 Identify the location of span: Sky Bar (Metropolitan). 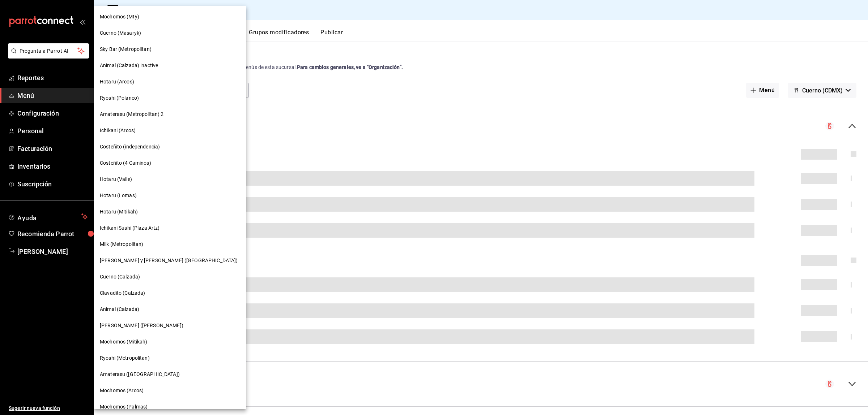
(126, 49).